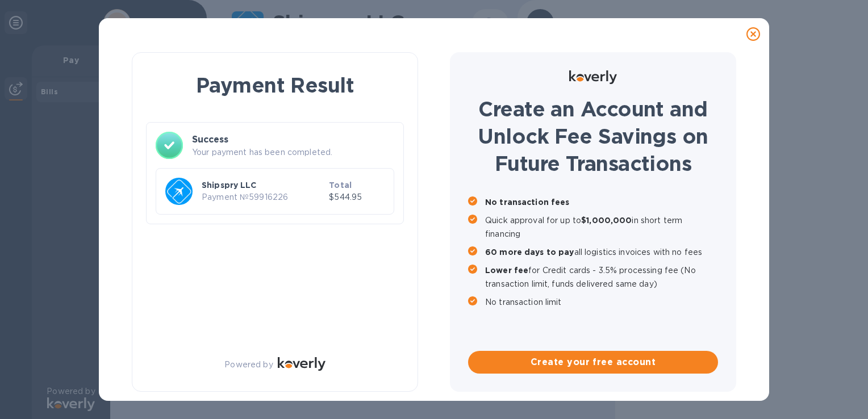 The height and width of the screenshot is (419, 868). What do you see at coordinates (594, 363) in the screenshot?
I see `button: Create your free account` at bounding box center [594, 363].